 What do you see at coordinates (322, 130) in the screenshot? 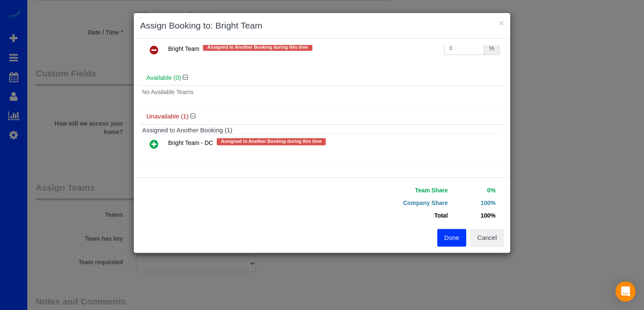
I see `h4: Assigned to Another Booking (1)` at bounding box center [322, 130].